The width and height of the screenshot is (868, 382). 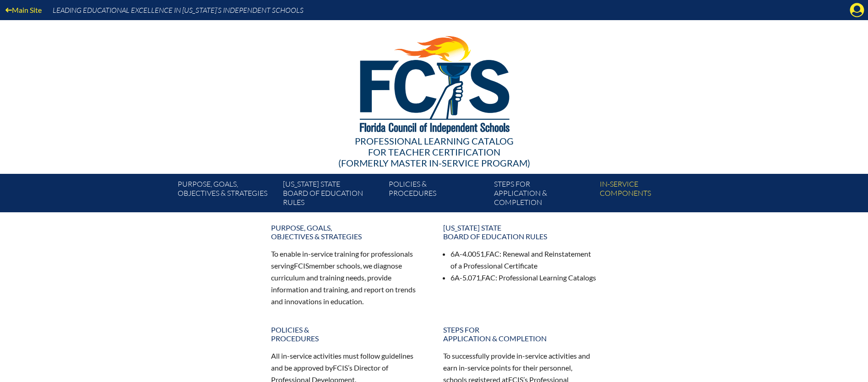 What do you see at coordinates (434, 152) in the screenshot?
I see `div: Professional Learning Catalog (formerly Master In-service Program)` at bounding box center [434, 152].